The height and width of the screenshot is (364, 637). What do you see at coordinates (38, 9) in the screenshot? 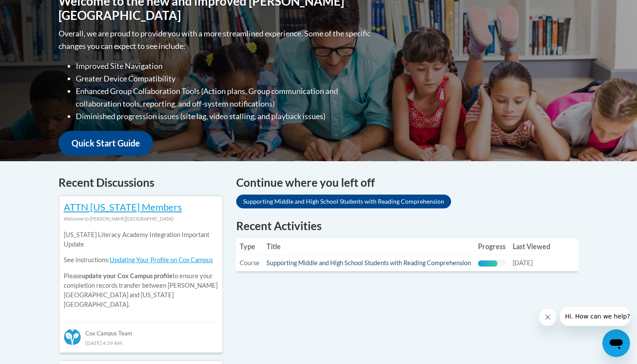
I see `span: Hi. How can we help?` at bounding box center [38, 9].